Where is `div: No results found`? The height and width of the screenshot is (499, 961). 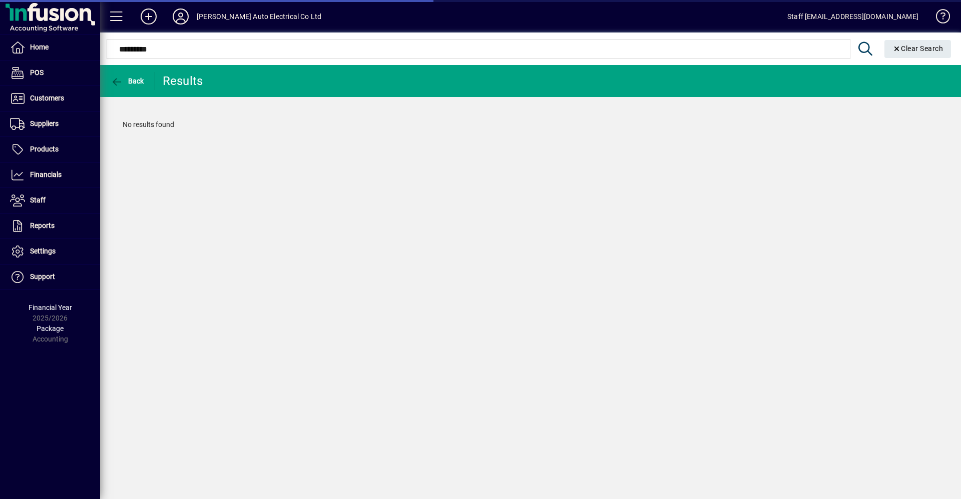 div: No results found is located at coordinates (530, 125).